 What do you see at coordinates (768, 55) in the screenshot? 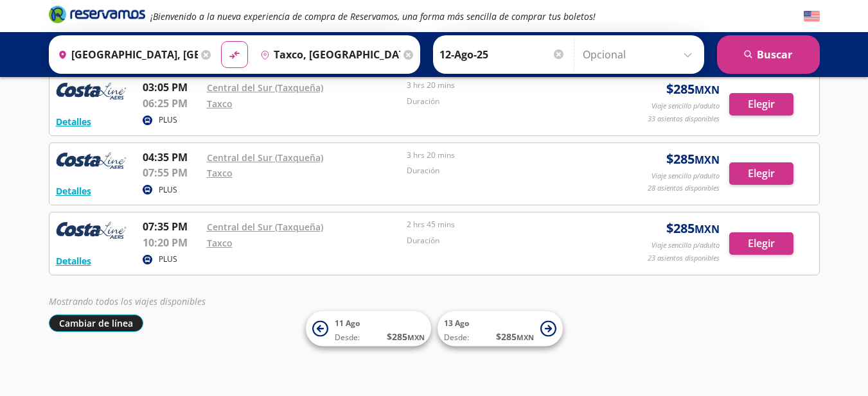
I see `button: Buscar` at bounding box center [768, 55].